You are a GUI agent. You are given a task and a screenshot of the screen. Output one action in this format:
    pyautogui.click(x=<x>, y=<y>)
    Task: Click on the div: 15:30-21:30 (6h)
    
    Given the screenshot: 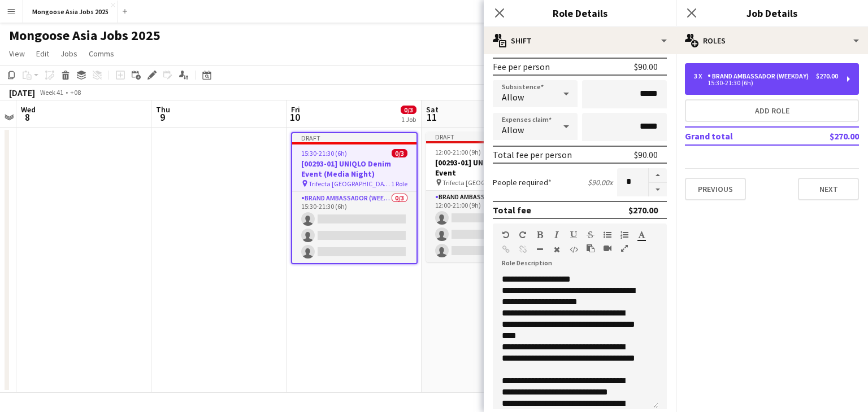 What is the action you would take?
    pyautogui.click(x=766, y=83)
    